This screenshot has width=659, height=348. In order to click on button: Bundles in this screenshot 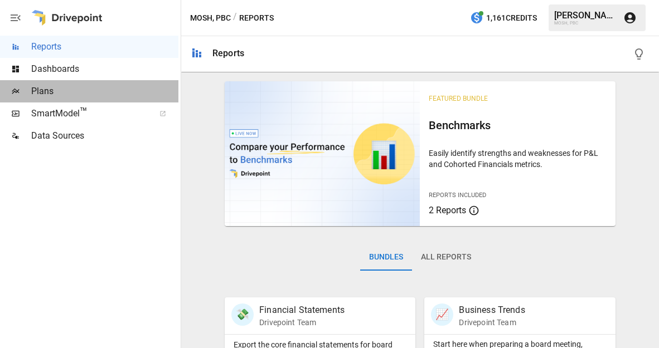, I will do `click(386, 258)`.